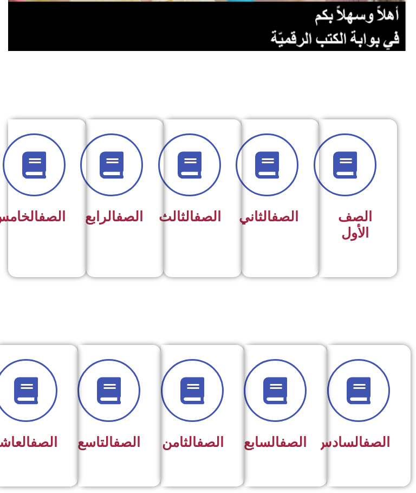 This screenshot has height=493, width=416. I want to click on span: التاسع, so click(109, 442).